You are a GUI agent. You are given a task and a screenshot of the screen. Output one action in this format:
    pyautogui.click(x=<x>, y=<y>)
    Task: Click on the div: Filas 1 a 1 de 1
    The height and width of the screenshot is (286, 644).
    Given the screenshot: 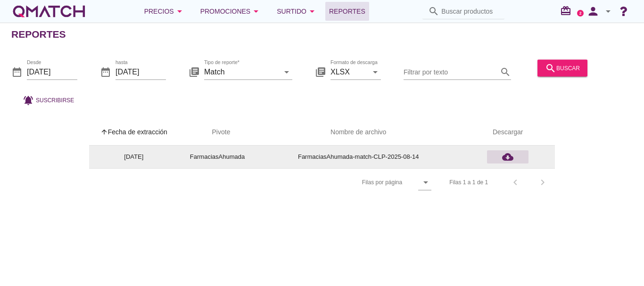 What is the action you would take?
    pyautogui.click(x=469, y=182)
    